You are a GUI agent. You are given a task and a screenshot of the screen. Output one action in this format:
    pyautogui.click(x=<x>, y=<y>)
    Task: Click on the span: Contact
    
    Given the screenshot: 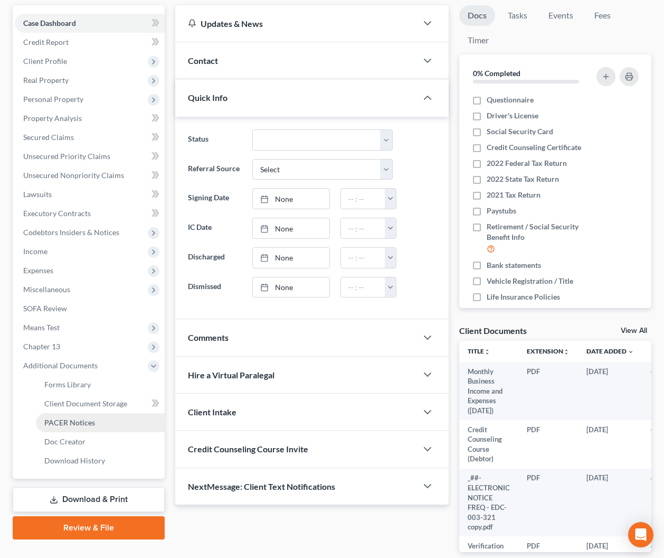 What is the action you would take?
    pyautogui.click(x=203, y=60)
    